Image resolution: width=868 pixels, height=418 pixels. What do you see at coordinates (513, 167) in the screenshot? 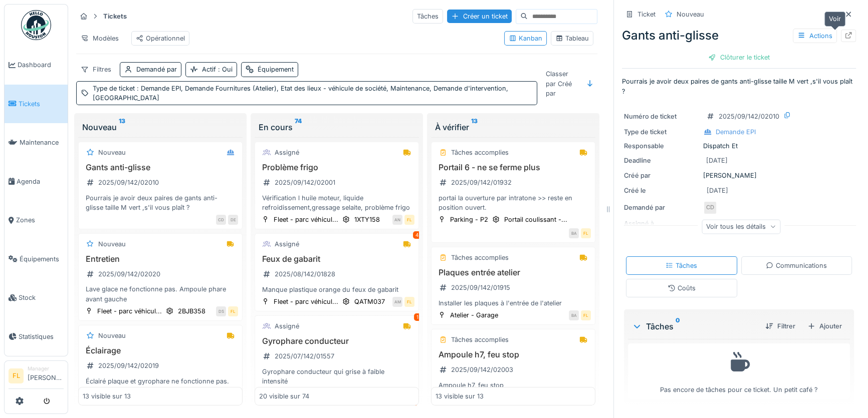
I see `h3: Portail 6 - ne se ferme plus` at bounding box center [513, 167].